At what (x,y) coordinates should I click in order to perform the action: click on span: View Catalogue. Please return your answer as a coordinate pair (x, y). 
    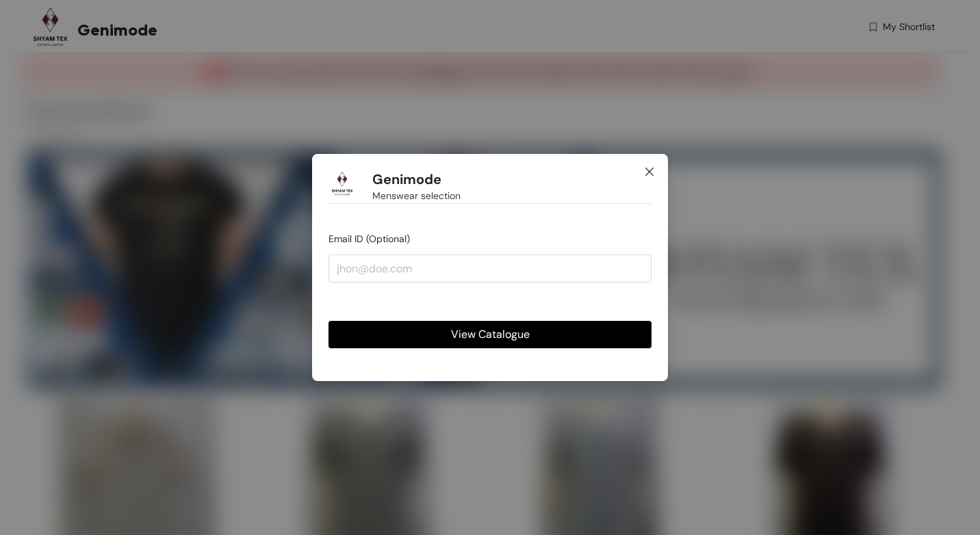
    Looking at the image, I should click on (490, 334).